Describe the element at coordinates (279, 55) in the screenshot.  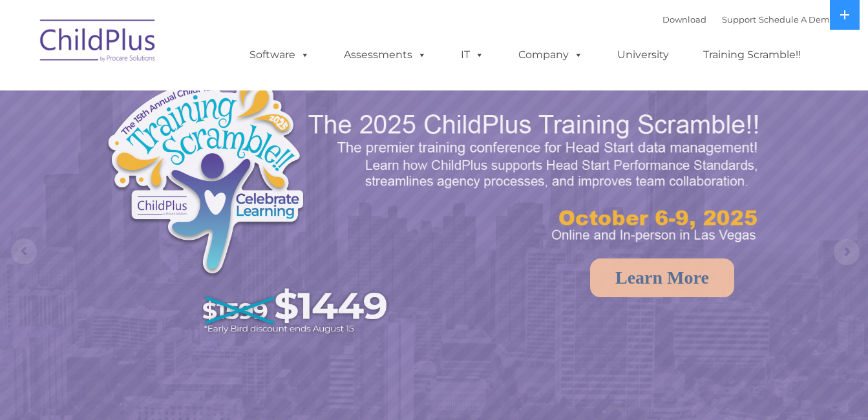
I see `a: Software` at that location.